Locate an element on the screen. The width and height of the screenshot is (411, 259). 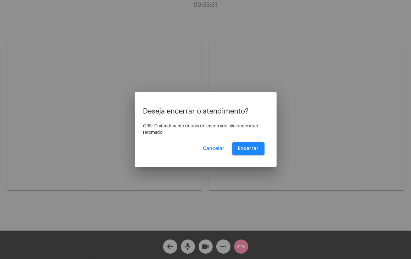
button: Cancelar is located at coordinates (214, 149).